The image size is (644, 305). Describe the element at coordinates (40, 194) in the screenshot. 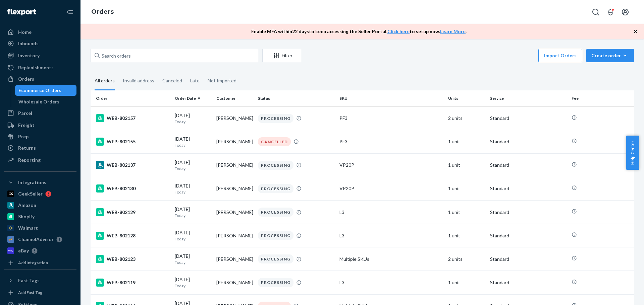

I see `a: GeekSeller` at that location.